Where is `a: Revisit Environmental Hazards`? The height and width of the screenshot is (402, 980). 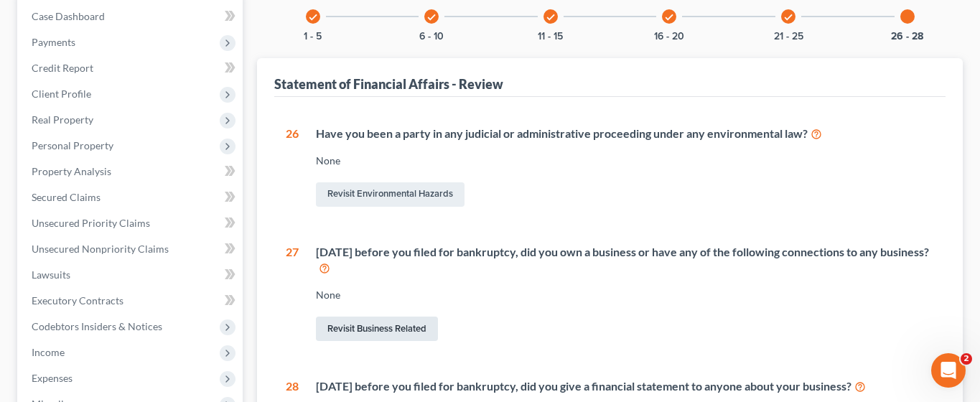 a: Revisit Environmental Hazards is located at coordinates (390, 194).